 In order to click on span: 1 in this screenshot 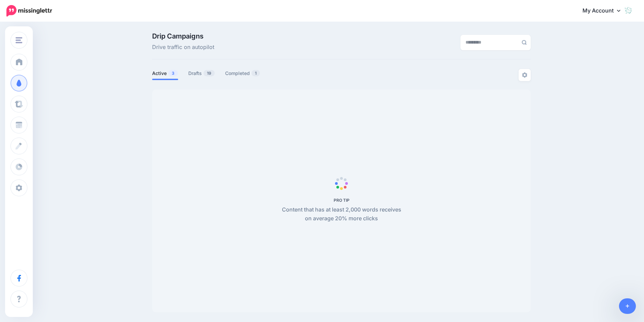, I will do `click(256, 73)`.